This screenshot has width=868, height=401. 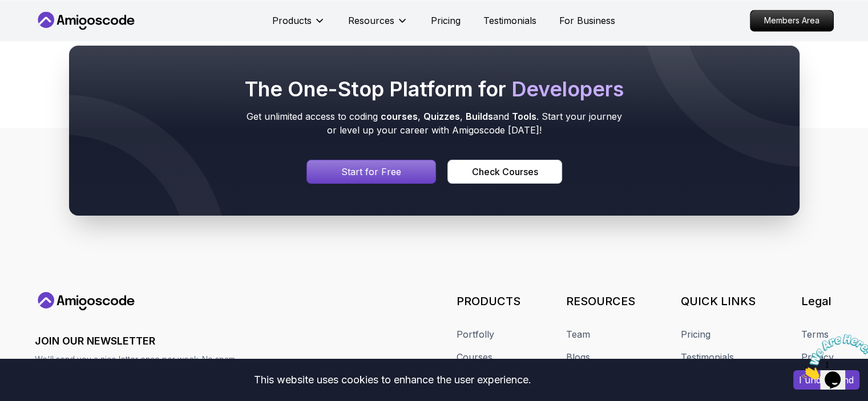 What do you see at coordinates (7, 9) in the screenshot?
I see `span: 1` at bounding box center [7, 9].